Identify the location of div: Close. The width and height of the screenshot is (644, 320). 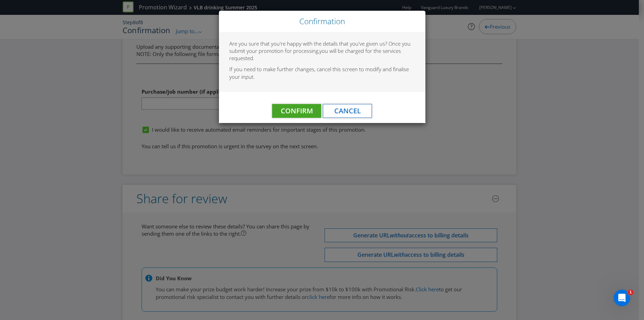
(322, 22).